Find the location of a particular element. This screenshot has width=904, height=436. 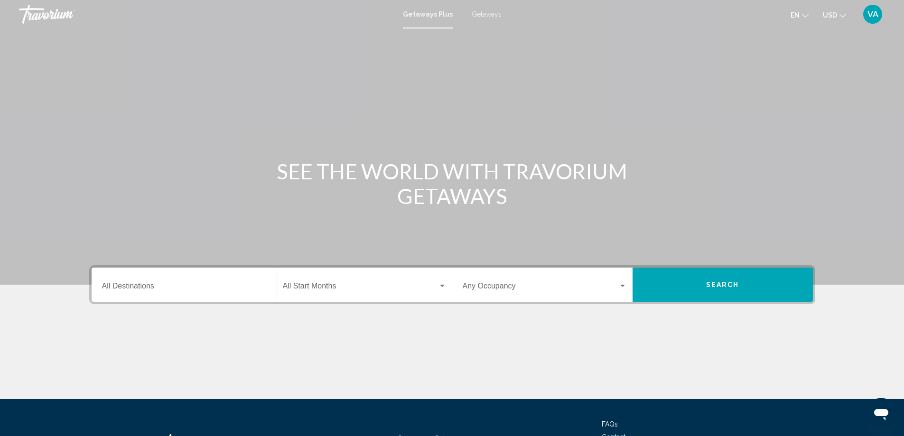

button: Change currency is located at coordinates (834, 15).